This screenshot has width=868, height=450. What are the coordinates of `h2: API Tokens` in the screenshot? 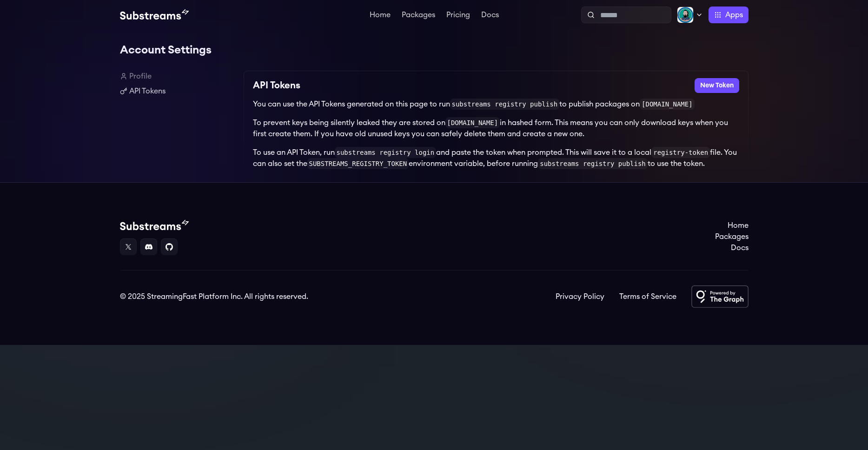 It's located at (277, 85).